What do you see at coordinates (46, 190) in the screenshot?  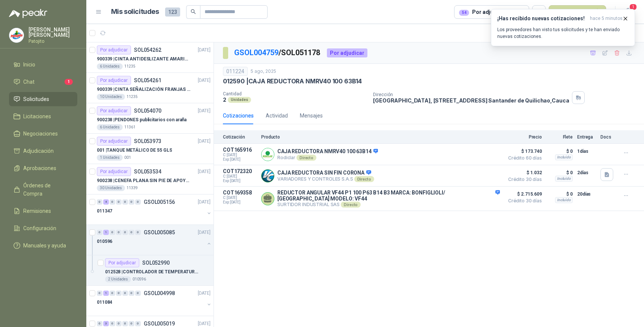 I see `span: Órdenes de Compra` at bounding box center [46, 190].